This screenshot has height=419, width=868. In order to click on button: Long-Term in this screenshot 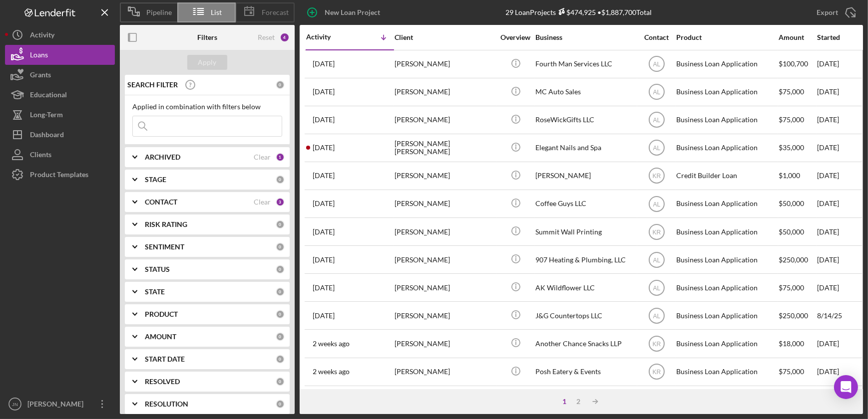, I will do `click(60, 115)`.